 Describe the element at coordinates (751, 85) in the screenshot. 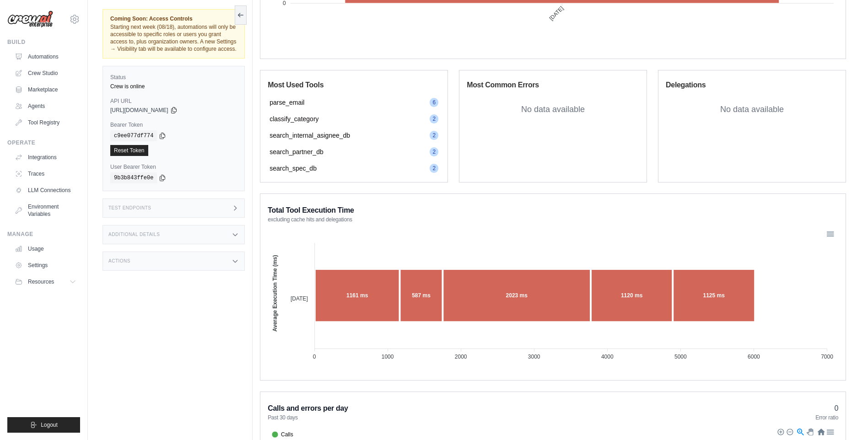

I see `h3: Delegations` at that location.